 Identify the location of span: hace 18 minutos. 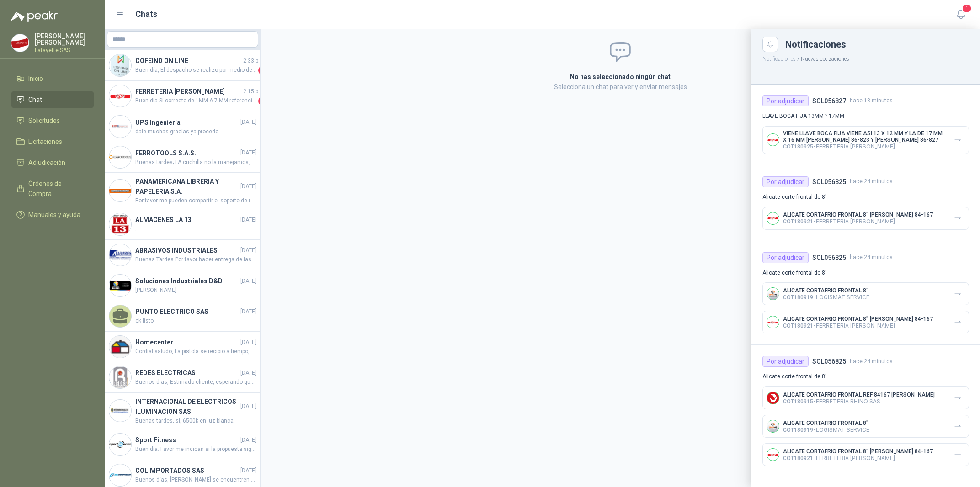
(872, 101).